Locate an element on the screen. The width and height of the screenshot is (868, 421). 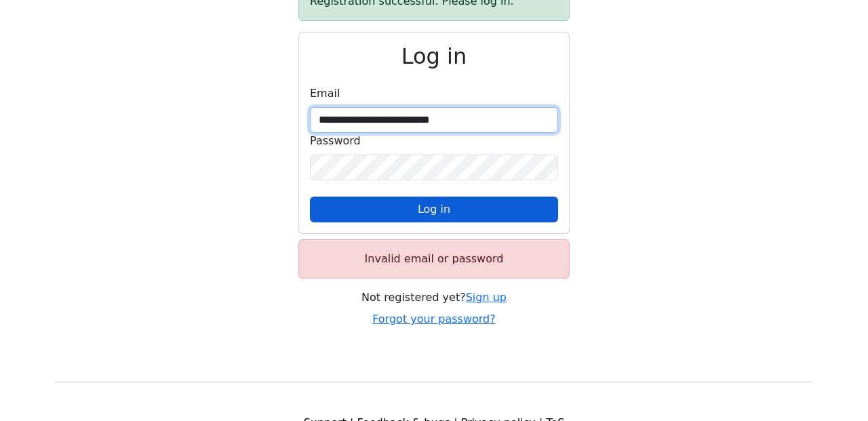
span: Log in is located at coordinates (434, 209).